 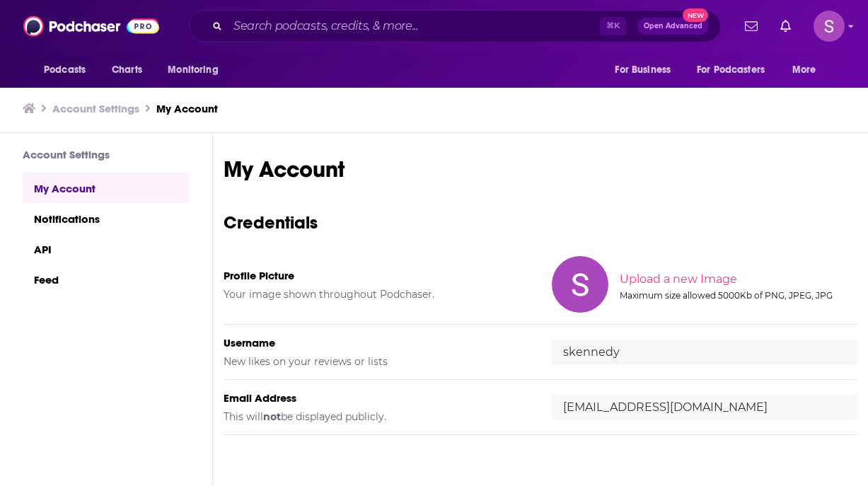 What do you see at coordinates (737, 295) in the screenshot?
I see `div: Maximum size allowed 5000Kb of PNG, JPEG, JPG` at bounding box center [737, 295].